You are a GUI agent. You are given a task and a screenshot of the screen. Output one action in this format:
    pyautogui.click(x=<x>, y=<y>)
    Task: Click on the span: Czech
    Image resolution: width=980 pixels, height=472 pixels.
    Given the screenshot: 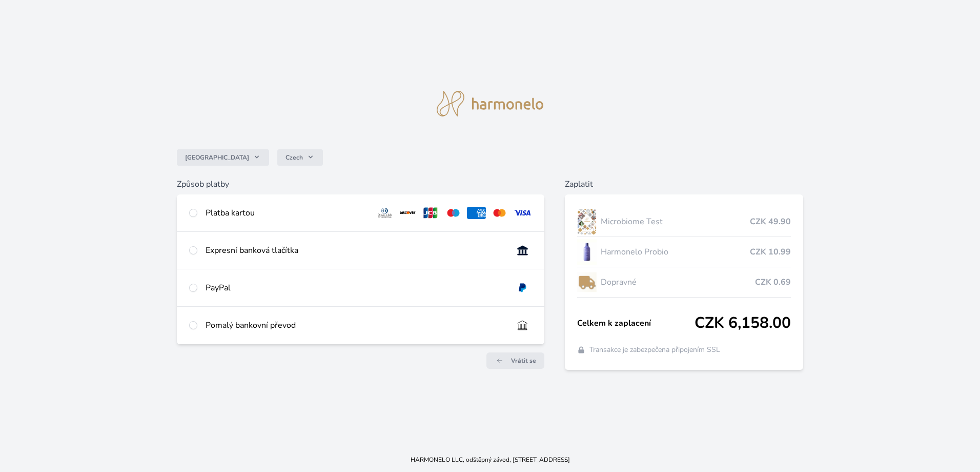 What is the action you would take?
    pyautogui.click(x=294, y=157)
    